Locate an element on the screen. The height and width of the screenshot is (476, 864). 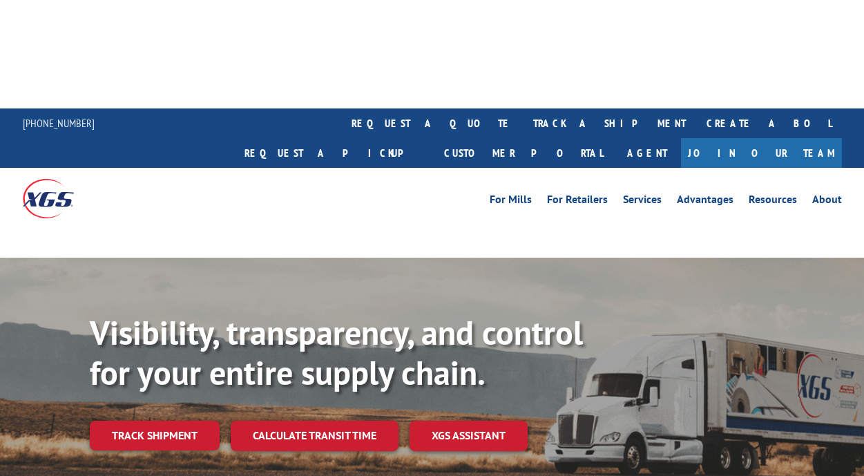
a: Resources is located at coordinates (773, 202).